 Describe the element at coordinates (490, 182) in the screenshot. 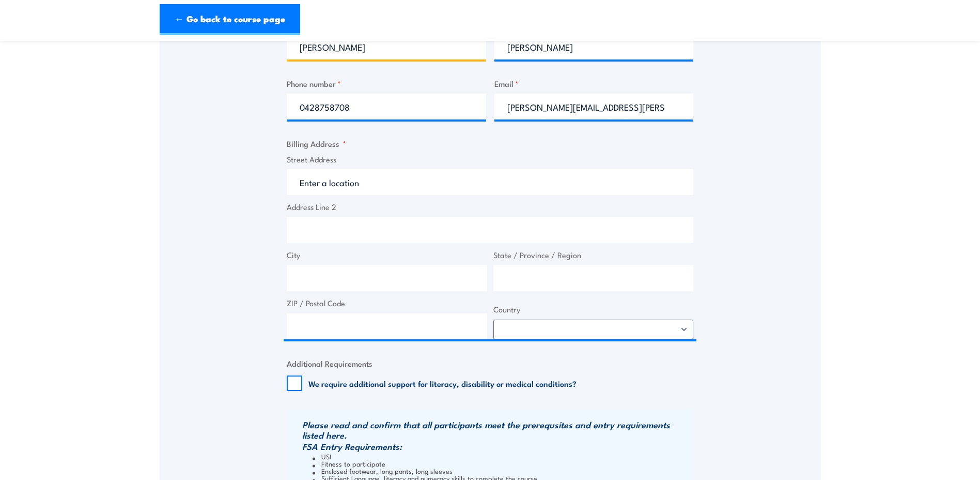

I see `input: Enter a location` at that location.